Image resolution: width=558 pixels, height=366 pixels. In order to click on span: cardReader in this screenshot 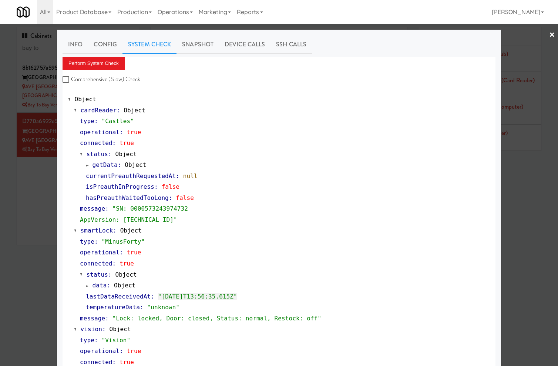, I will do `click(99, 110)`.